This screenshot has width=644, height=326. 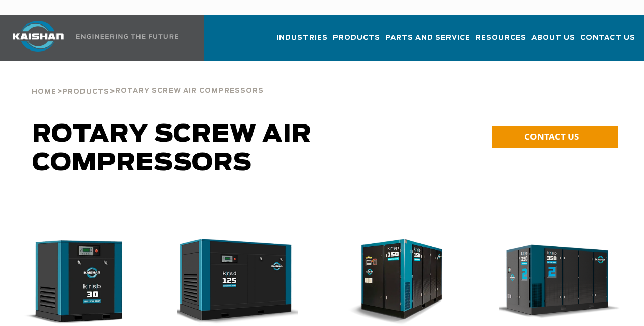 I want to click on img: krsd125, so click(x=234, y=282).